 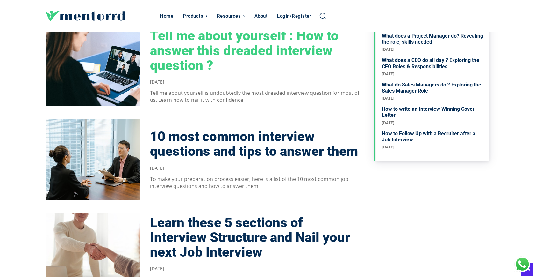 What do you see at coordinates (433, 39) in the screenshot?
I see `a: What does a Project Manager do? Revealing the role, skills needed` at bounding box center [433, 39].